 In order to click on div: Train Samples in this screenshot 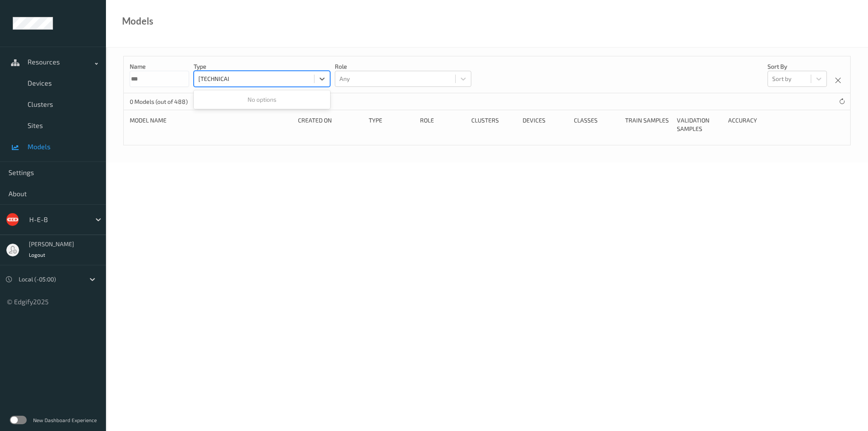, I will do `click(647, 125)`.